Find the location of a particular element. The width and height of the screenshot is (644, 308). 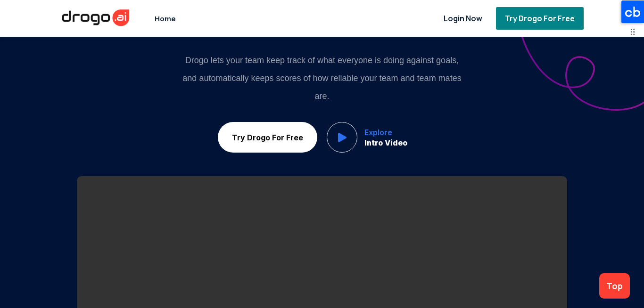

img: play Icon is located at coordinates (342, 138).